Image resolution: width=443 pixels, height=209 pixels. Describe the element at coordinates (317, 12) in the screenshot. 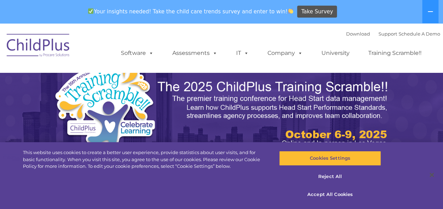

I see `a: Take Survey` at that location.